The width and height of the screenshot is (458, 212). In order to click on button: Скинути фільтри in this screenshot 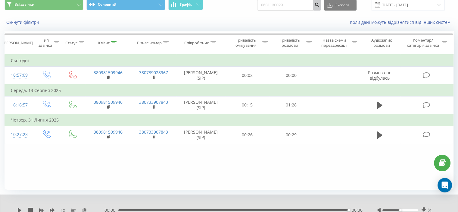, I will do `click(23, 22)`.